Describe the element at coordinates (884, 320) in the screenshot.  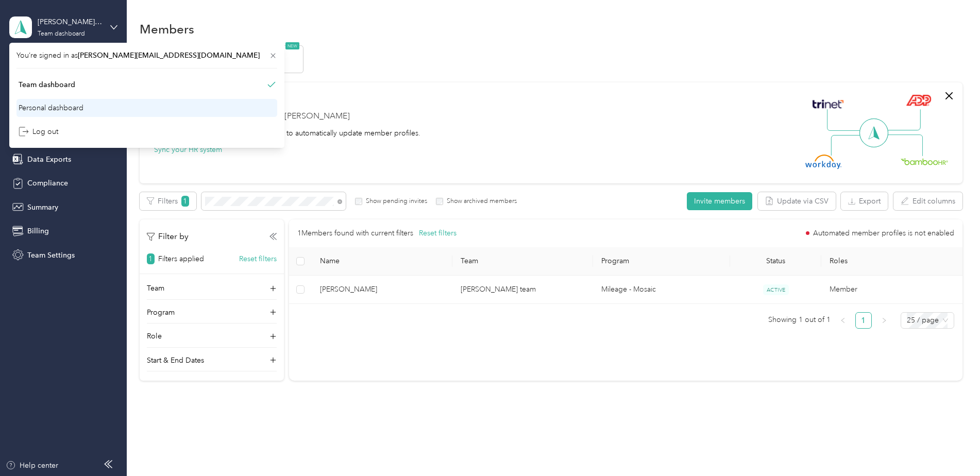
I see `button: right` at that location.